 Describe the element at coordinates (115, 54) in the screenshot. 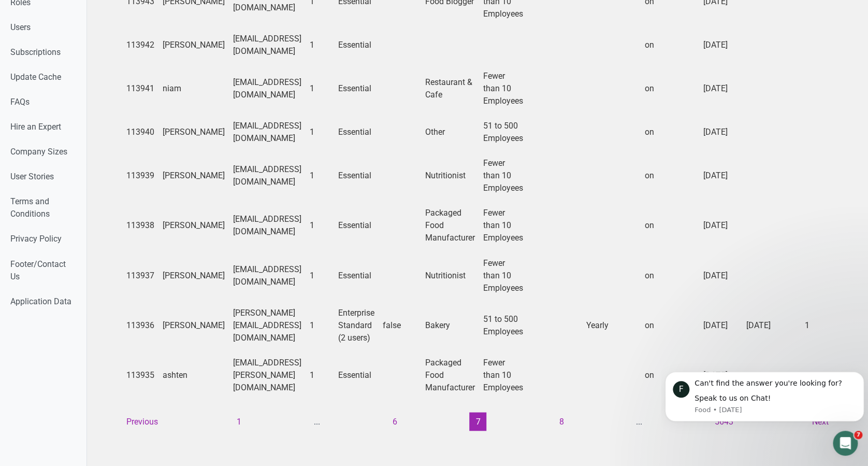

I see `p: Message from Food, sent 4d ago` at that location.